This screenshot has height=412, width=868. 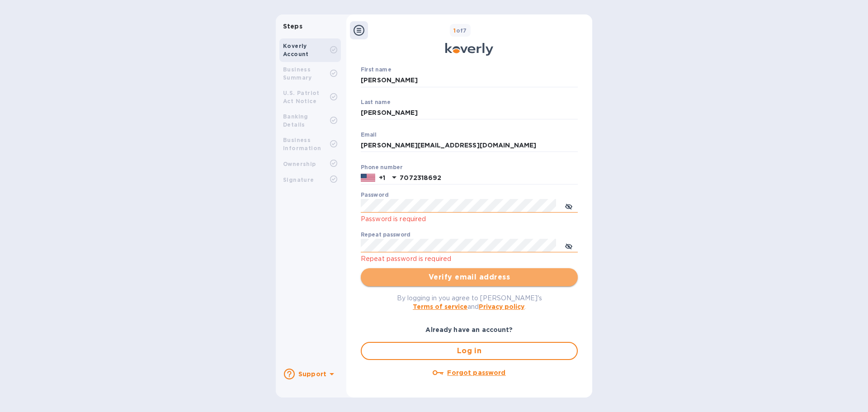 What do you see at coordinates (301, 96) in the screenshot?
I see `b: U.S. Patriot Act Notice` at bounding box center [301, 96].